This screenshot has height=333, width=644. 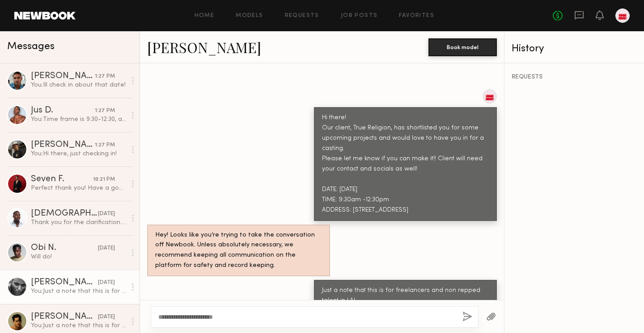 What do you see at coordinates (65, 248) in the screenshot?
I see `div: Obi N.` at bounding box center [65, 248].